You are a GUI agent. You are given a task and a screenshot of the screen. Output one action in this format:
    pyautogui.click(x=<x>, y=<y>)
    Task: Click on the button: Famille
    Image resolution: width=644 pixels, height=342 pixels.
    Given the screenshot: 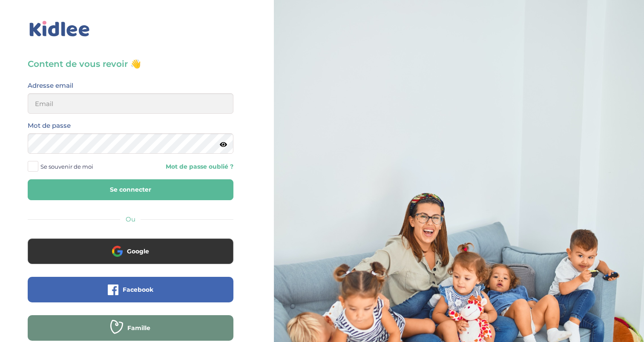 What is the action you would take?
    pyautogui.click(x=130, y=328)
    